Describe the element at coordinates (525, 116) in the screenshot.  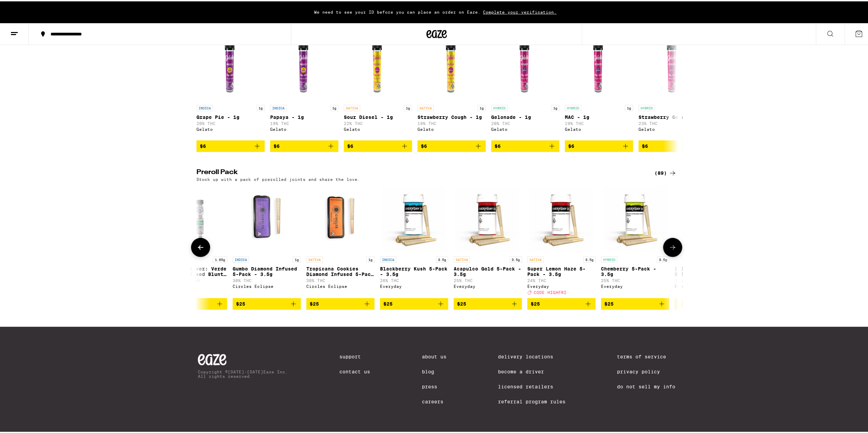
I see `p: Gelonade - 1g` at that location.